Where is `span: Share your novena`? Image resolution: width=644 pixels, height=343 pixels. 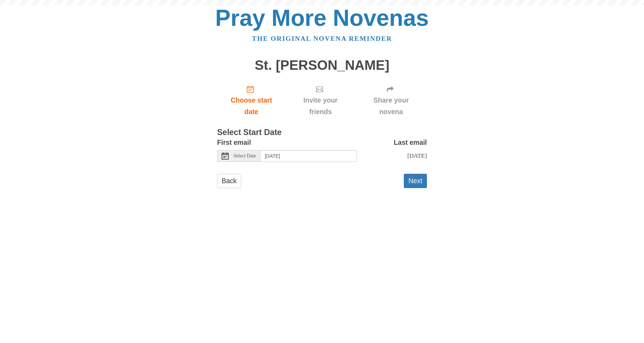
span: Share your novena is located at coordinates (391, 106).